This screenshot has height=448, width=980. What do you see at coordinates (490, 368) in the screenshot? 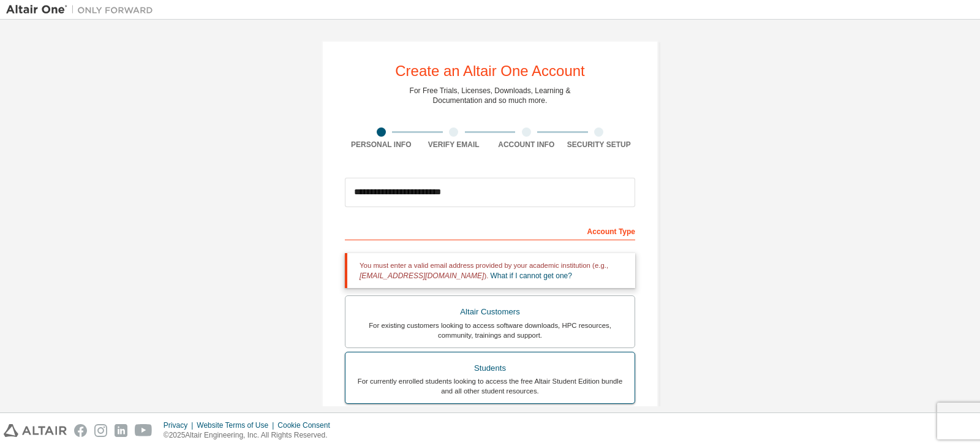
I see `div: Students` at bounding box center [490, 368].